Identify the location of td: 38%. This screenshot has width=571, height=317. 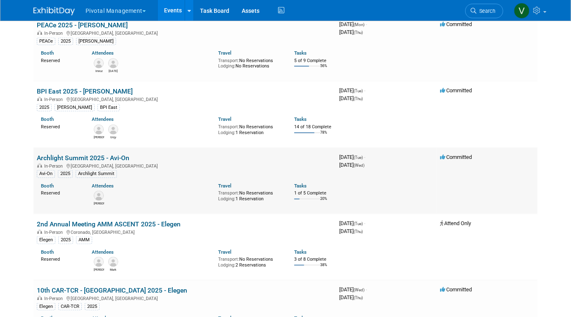
(324, 268).